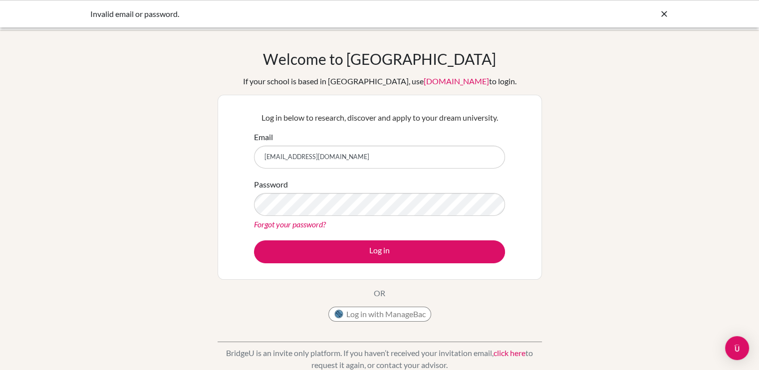 This screenshot has width=759, height=370. What do you see at coordinates (290, 224) in the screenshot?
I see `a: Forgot your password?` at bounding box center [290, 224].